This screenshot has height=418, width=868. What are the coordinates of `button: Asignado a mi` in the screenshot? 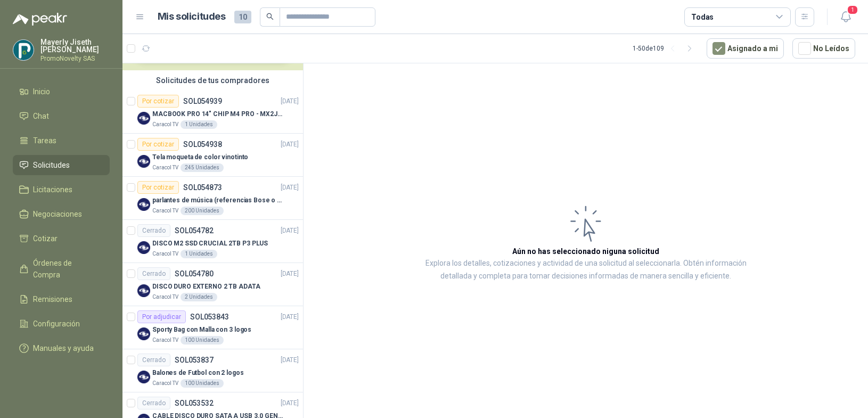 It's located at (745, 49).